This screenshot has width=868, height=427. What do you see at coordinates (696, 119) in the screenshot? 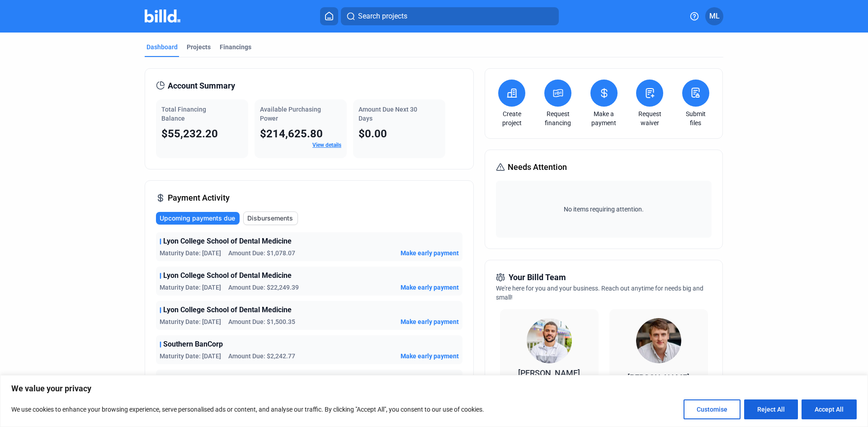
I see `a: Submit files` at bounding box center [696, 119].